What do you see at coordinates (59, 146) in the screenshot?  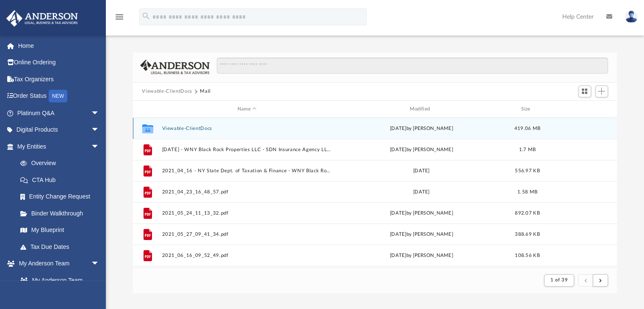 I see `a: My Entitiesarrow_drop_down` at bounding box center [59, 146].